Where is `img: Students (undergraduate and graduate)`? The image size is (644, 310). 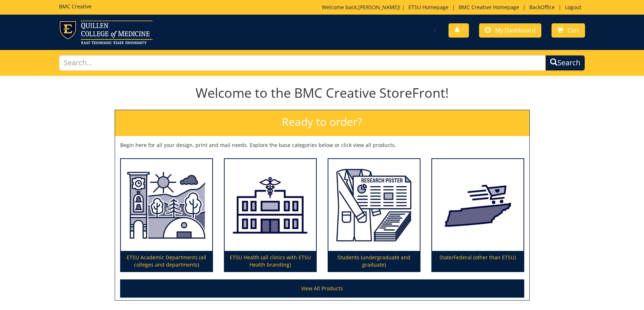 img: Students (undergraduate and graduate) is located at coordinates (374, 205).